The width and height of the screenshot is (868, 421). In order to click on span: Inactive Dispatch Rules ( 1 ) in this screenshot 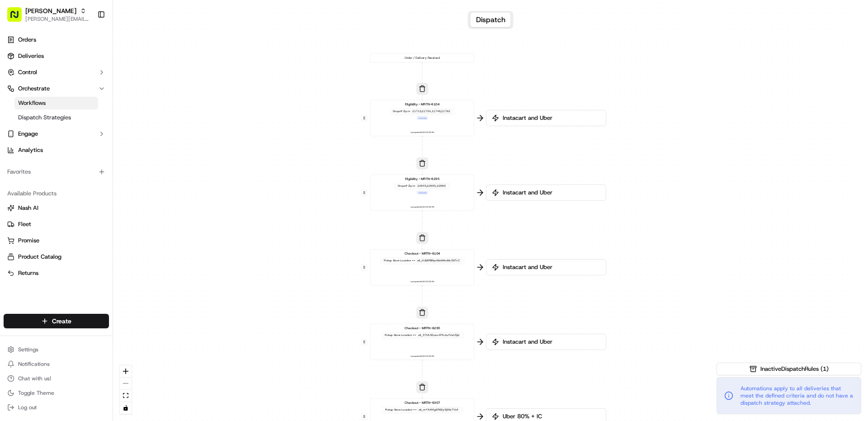, I will do `click(794, 369)`.